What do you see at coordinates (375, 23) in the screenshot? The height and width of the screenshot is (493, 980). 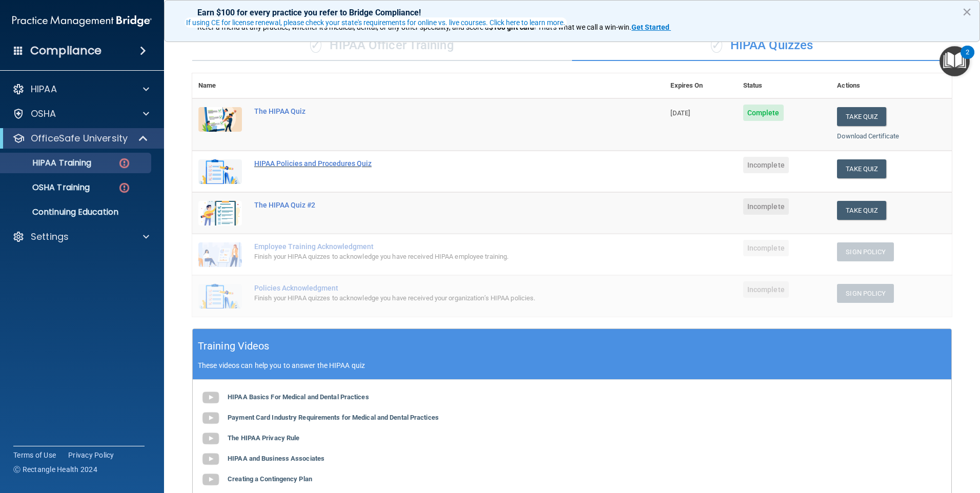 I see `button: If using CE for license renewal, please check your state's requirements for online vs. live cours...` at bounding box center [375, 23].